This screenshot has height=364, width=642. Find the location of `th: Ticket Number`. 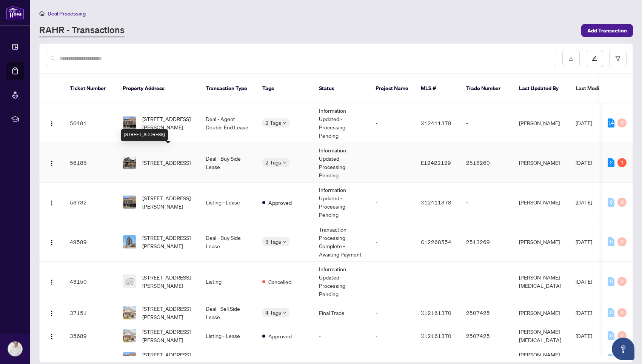

th: Ticket Number is located at coordinates (90, 89).